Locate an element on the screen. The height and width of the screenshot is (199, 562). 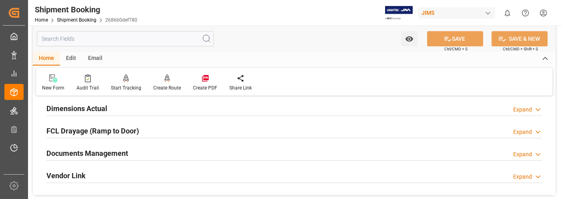
input: Search Fields is located at coordinates (125, 39).